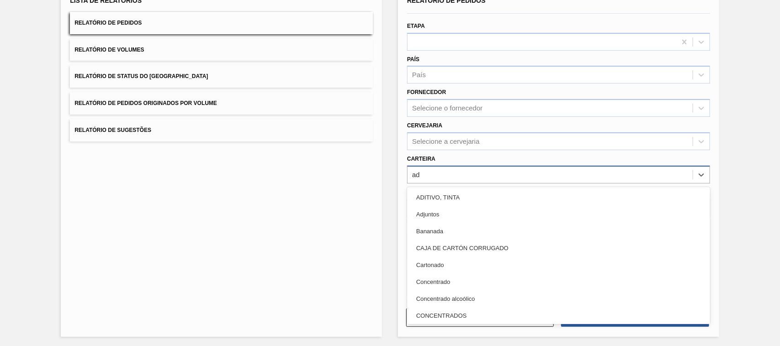 The height and width of the screenshot is (346, 780). What do you see at coordinates (221, 130) in the screenshot?
I see `button: Relatório de Sugestões` at bounding box center [221, 130].